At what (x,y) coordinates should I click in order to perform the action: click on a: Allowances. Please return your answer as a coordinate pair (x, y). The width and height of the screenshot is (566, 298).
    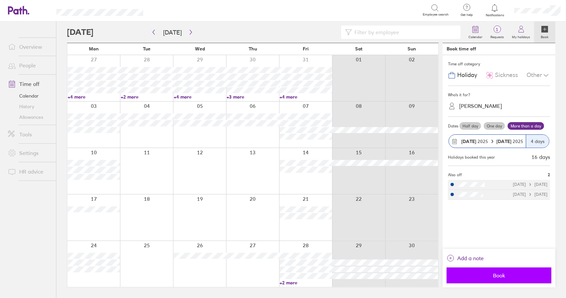
    Looking at the image, I should click on (29, 117).